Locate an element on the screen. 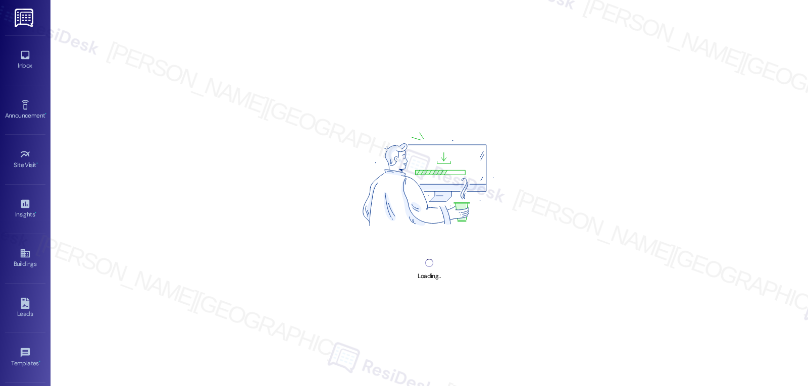 The image size is (808, 386). a: Leads is located at coordinates (25, 308).